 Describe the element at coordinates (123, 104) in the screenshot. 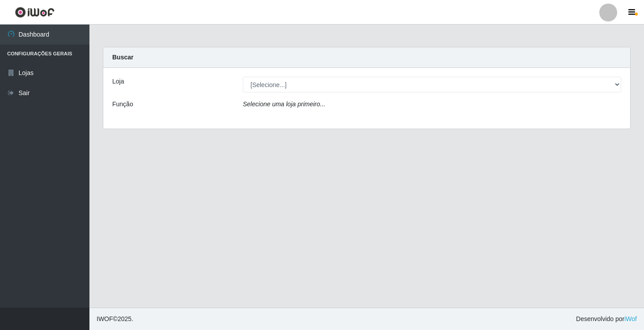

I see `label: Função` at that location.